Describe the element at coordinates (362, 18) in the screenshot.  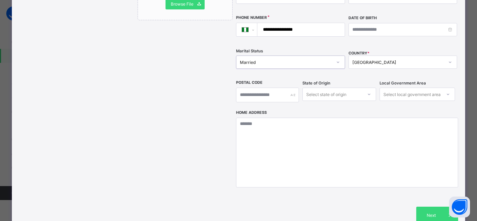
I see `label: Date of Birth` at that location.